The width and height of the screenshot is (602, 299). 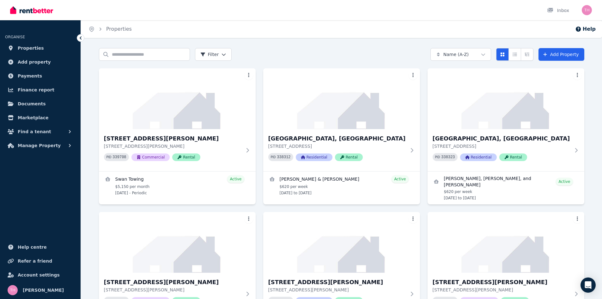 I want to click on div: Inbox, so click(x=558, y=10).